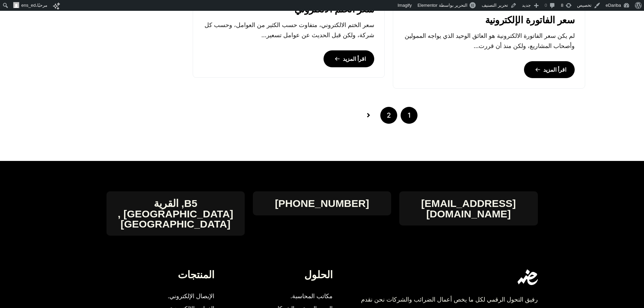 The height and width of the screenshot is (308, 644). Describe the element at coordinates (278, 275) in the screenshot. I see `h4: الحلول` at that location.